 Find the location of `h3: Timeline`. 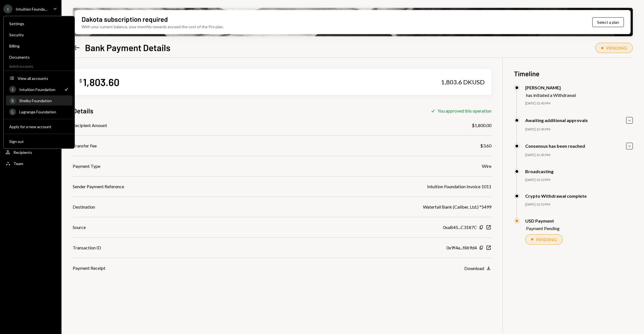

h3: Timeline is located at coordinates (573, 73).